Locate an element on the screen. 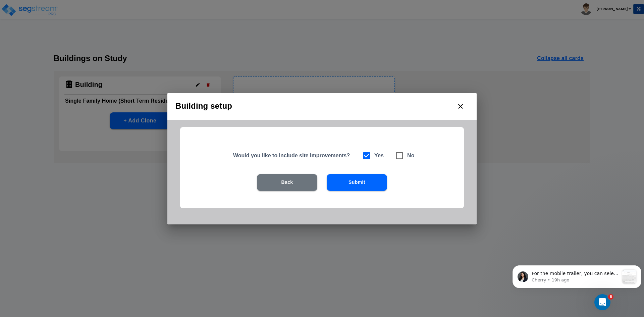 The image size is (644, 317). button: Back is located at coordinates (287, 182).